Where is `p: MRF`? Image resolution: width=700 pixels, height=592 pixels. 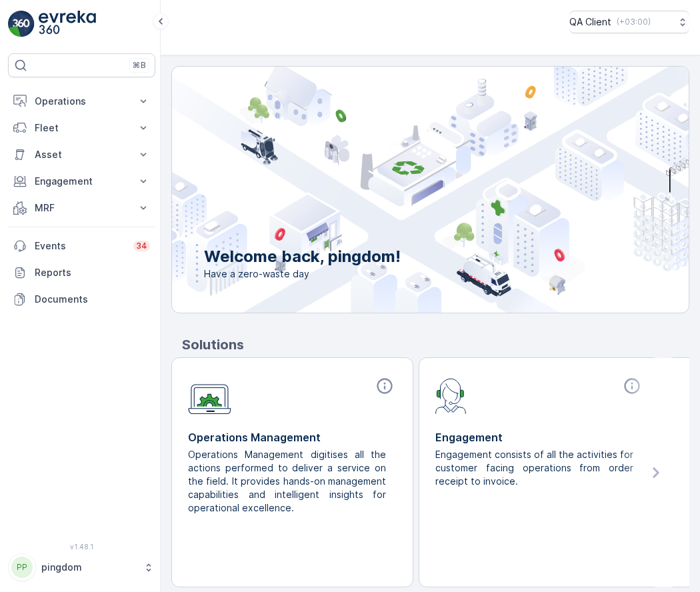 p: MRF is located at coordinates (81, 208).